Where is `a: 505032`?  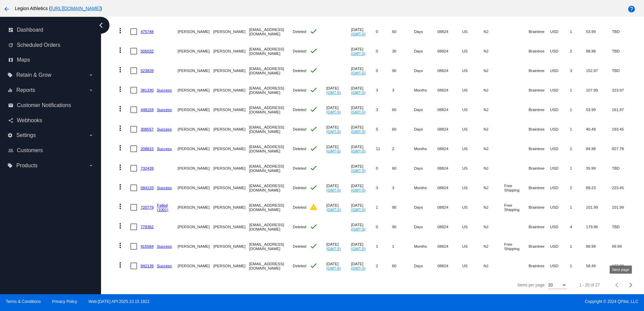 a: 505032 is located at coordinates (147, 51).